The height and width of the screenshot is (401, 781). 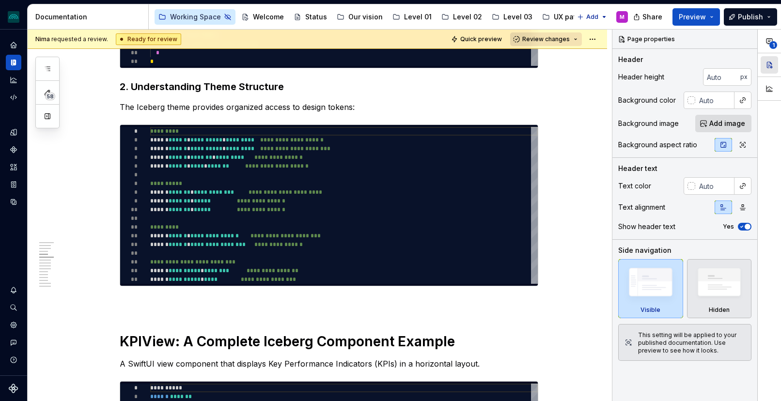 What do you see at coordinates (592, 17) in the screenshot?
I see `span: Add` at bounding box center [592, 17].